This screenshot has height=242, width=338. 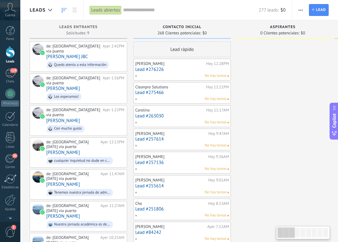 What do you see at coordinates (106, 10) in the screenshot?
I see `div: Leads abiertos` at bounding box center [106, 10].